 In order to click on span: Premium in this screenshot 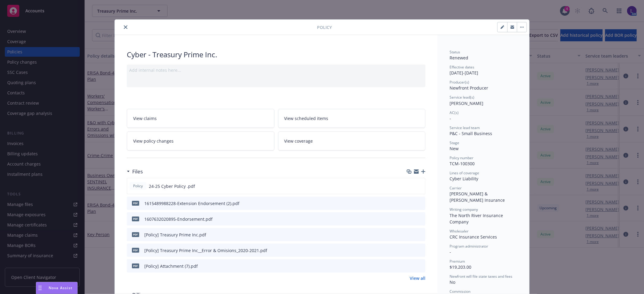, I will do `click(457, 261)`.